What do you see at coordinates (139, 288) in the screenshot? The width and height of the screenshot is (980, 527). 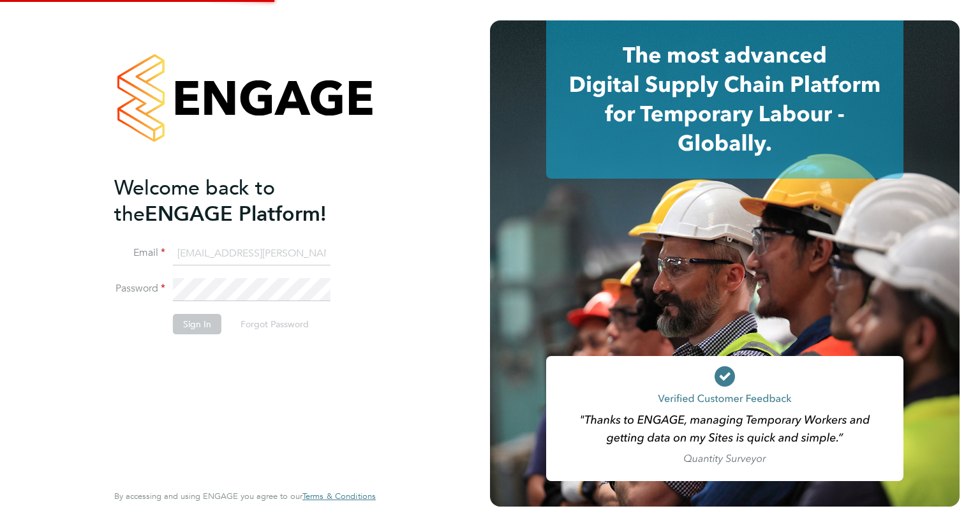 I see `label: Password` at bounding box center [139, 288].